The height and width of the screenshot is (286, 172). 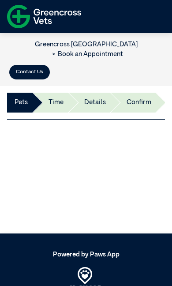 What do you see at coordinates (30, 72) in the screenshot?
I see `button: Contact Us` at bounding box center [30, 72].